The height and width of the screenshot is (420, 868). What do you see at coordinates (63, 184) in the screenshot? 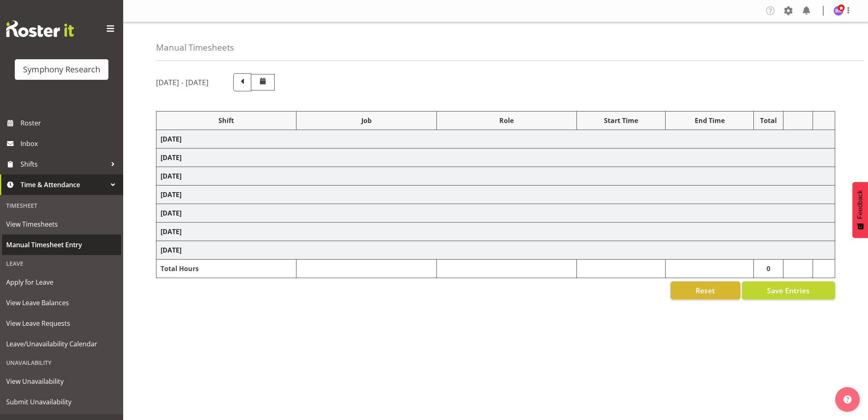
I see `span: Time & Attendance` at bounding box center [63, 184].